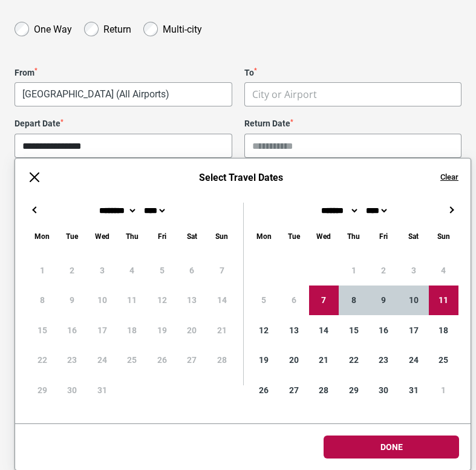 This screenshot has height=470, width=476. What do you see at coordinates (414, 331) in the screenshot?
I see `div: 17` at bounding box center [414, 331].